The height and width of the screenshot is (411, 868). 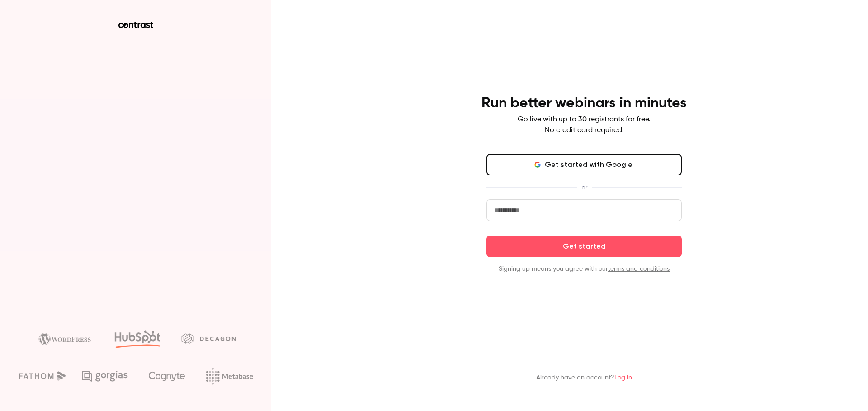 What do you see at coordinates (208, 339) in the screenshot?
I see `img: decagon` at bounding box center [208, 339].